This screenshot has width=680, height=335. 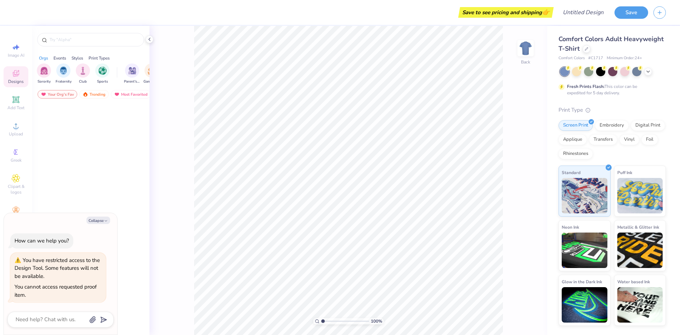 What do you see at coordinates (506, 12) in the screenshot?
I see `div: Save to see pricing and shipping` at bounding box center [506, 12].